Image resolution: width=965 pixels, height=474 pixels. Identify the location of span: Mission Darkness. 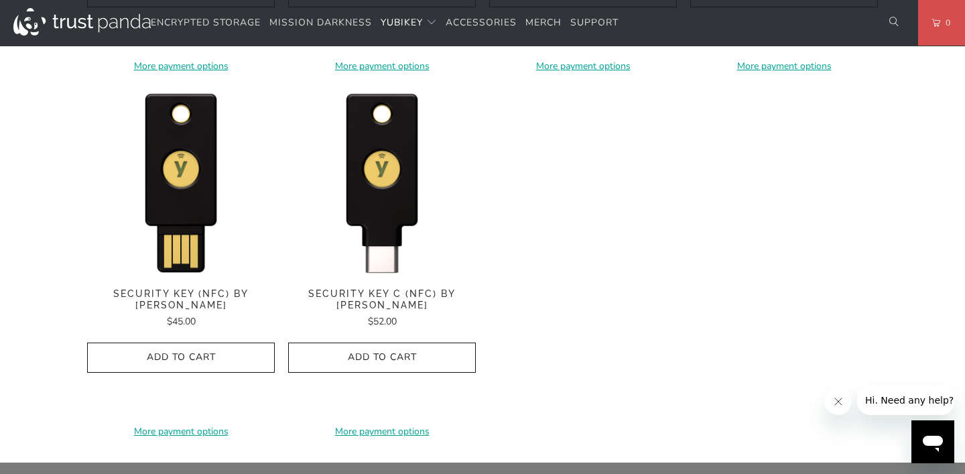
(320, 22).